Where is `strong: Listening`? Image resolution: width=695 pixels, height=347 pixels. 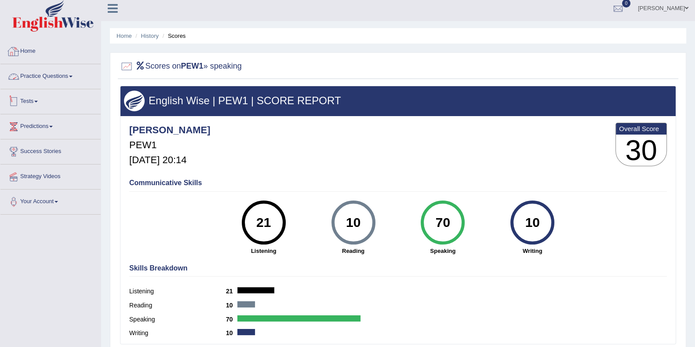
strong: Listening is located at coordinates (264, 251).